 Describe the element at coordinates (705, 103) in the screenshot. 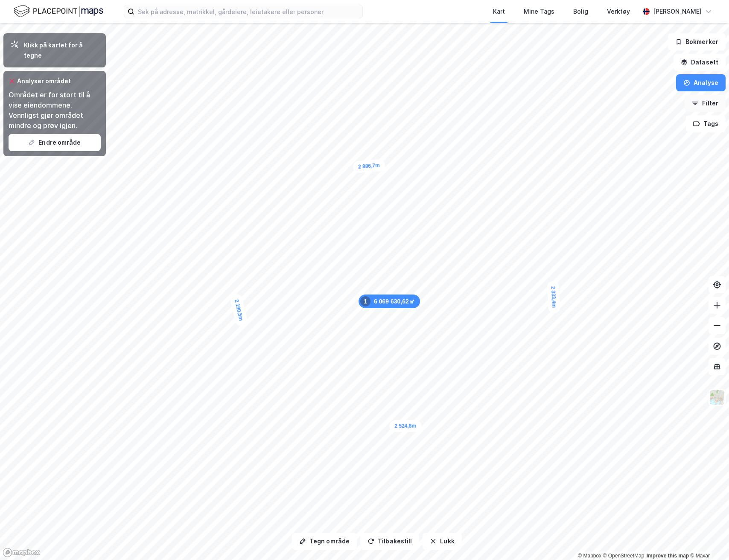

I see `button: Filter` at that location.